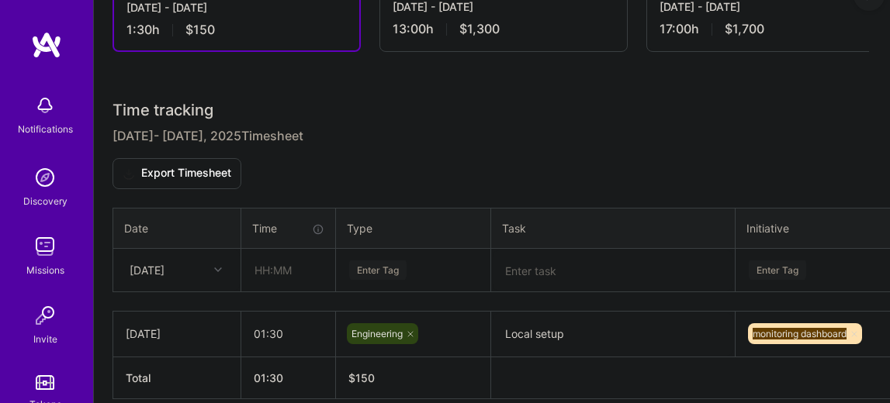 The image size is (890, 403). What do you see at coordinates (45, 339) in the screenshot?
I see `div: Invite` at bounding box center [45, 339].